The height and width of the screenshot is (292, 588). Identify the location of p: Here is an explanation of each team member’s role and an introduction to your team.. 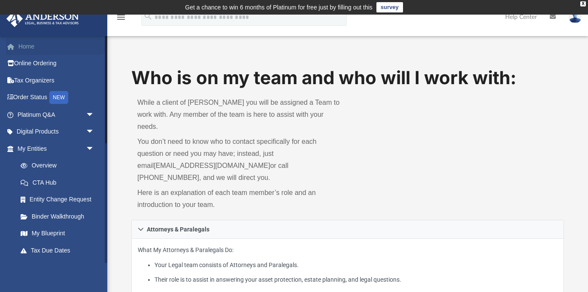
(240, 199).